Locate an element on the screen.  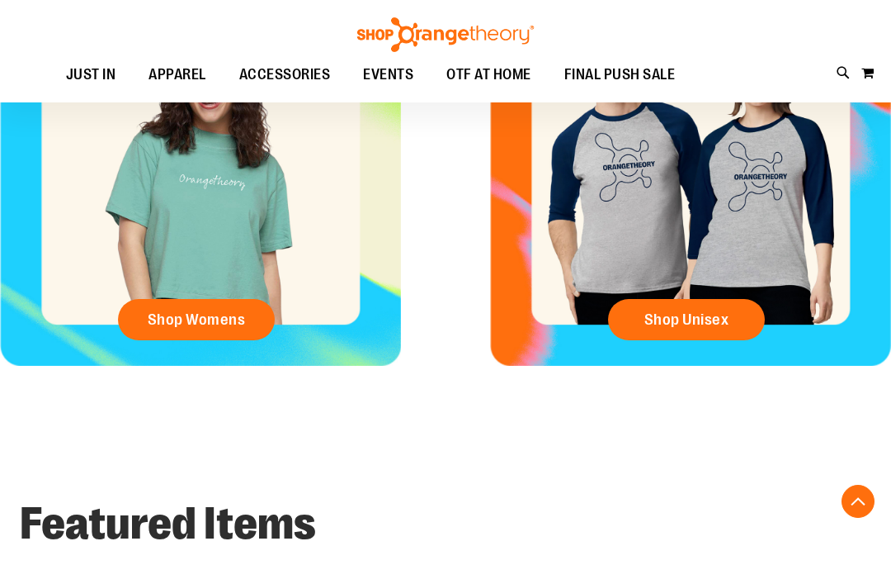
span: FINAL PUSH SALE is located at coordinates (620, 74).